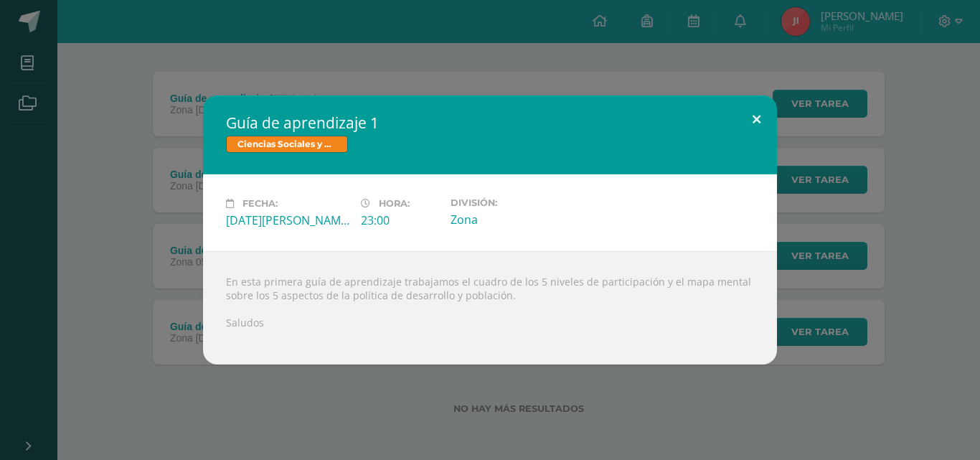 This screenshot has height=460, width=980. What do you see at coordinates (490, 122) in the screenshot?
I see `h2: Guía de aprendizaje 1` at bounding box center [490, 122].